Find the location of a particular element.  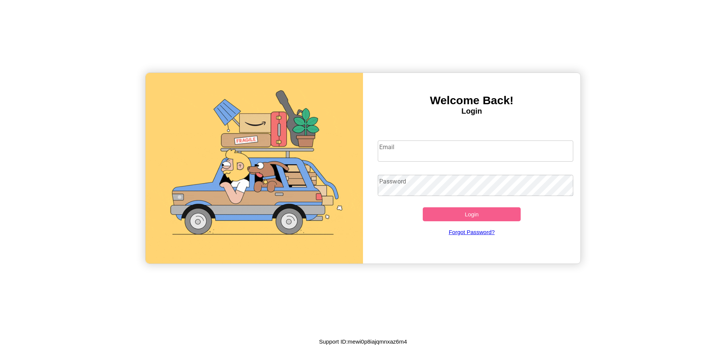

p: Support ID: mewi0p8iajqmnxaz6m4 is located at coordinates (363, 342).